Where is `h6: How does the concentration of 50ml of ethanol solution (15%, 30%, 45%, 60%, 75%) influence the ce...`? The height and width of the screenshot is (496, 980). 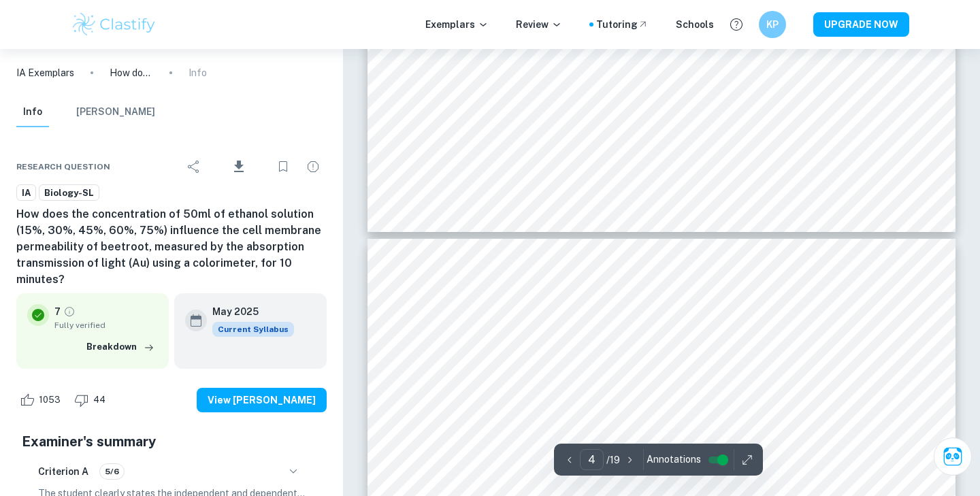
h6: How does the concentration of 50ml of ethanol solution (15%, 30%, 45%, 60%, 75%) influence the ce... is located at coordinates (171, 247).